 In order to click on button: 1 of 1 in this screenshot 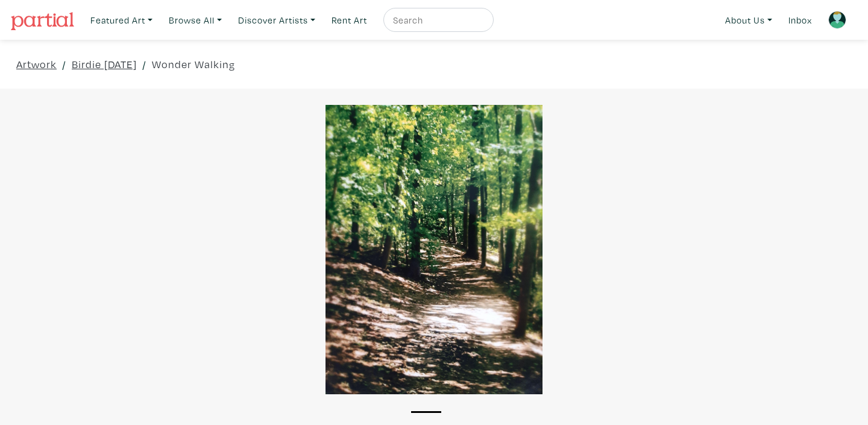, I will do `click(426, 412)`.